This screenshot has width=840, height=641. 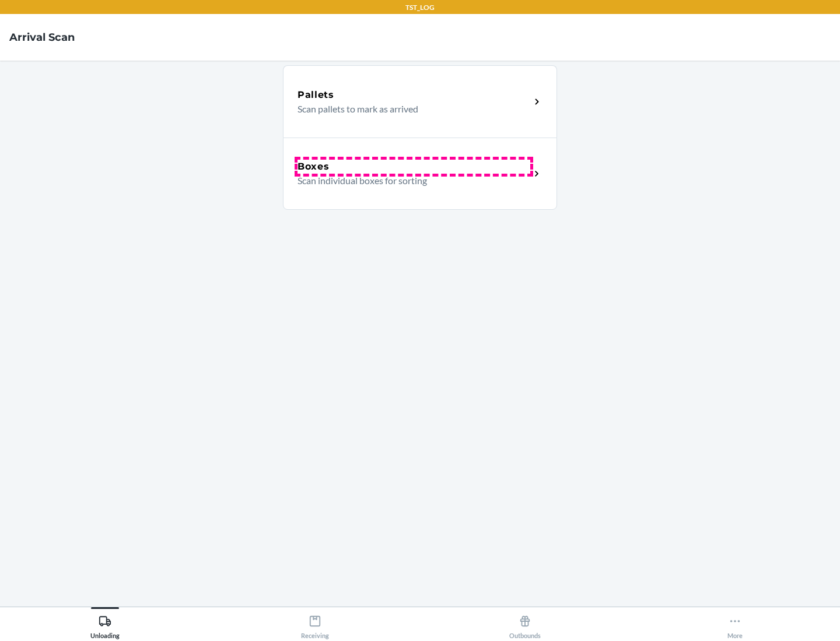 I want to click on a: PalletsScan pallets to mark as arrived, so click(x=420, y=101).